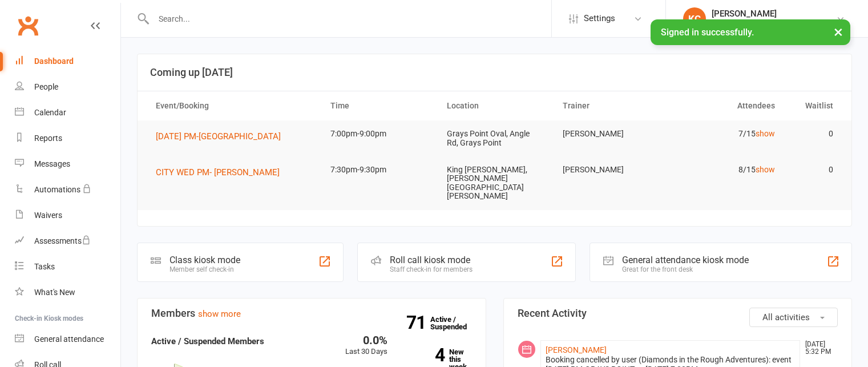 The width and height of the screenshot is (868, 367). Describe the element at coordinates (67, 164) in the screenshot. I see `a: Messages` at that location.